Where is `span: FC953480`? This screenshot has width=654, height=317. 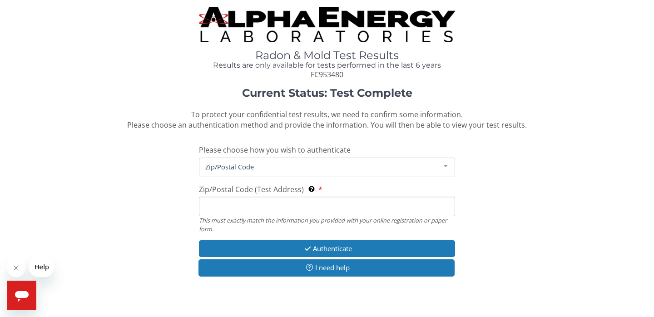 span: FC953480 is located at coordinates (327, 74).